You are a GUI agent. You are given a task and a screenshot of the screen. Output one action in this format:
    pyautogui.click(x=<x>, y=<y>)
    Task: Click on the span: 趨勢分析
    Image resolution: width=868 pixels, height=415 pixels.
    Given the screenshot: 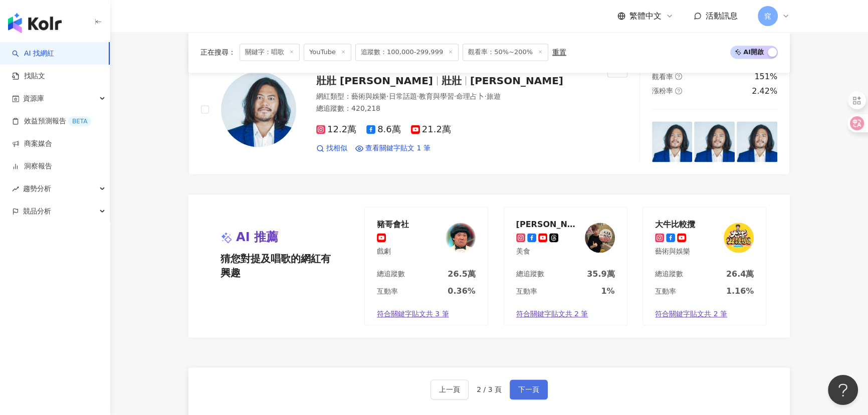 What is the action you would take?
    pyautogui.click(x=37, y=188)
    